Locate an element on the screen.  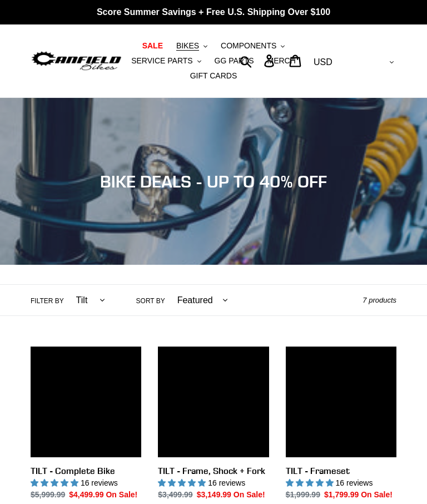
label: Sort by is located at coordinates (151, 301).